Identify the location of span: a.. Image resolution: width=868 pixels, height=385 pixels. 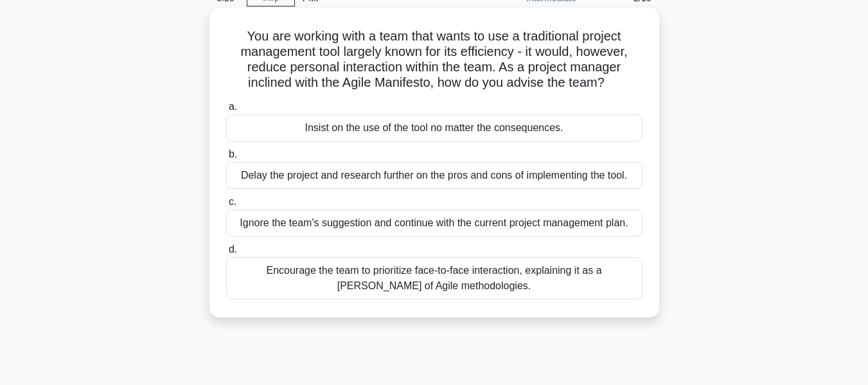
(233, 106).